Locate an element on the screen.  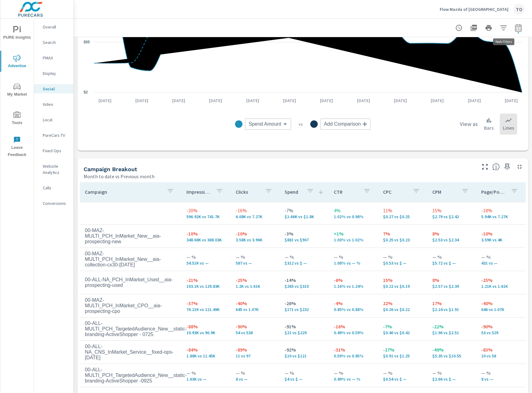
p: CTR is located at coordinates (346, 192).